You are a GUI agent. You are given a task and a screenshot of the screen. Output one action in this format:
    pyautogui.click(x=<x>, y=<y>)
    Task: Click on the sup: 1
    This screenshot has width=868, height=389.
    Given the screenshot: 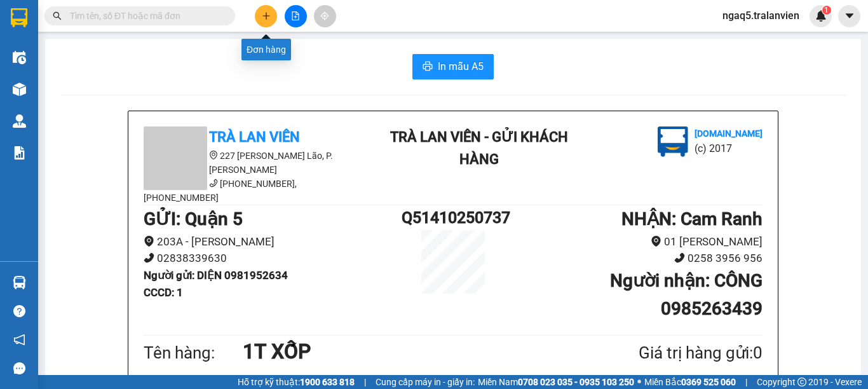 What is the action you would take?
    pyautogui.click(x=827, y=10)
    